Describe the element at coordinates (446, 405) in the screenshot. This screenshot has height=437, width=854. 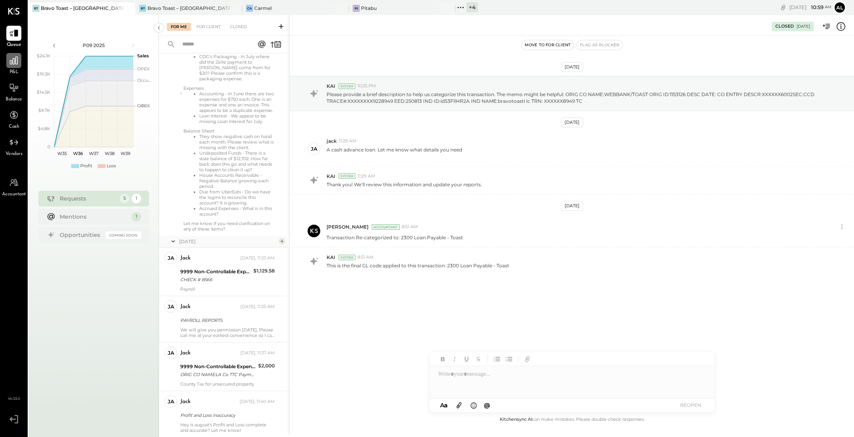
I see `span: a` at that location.